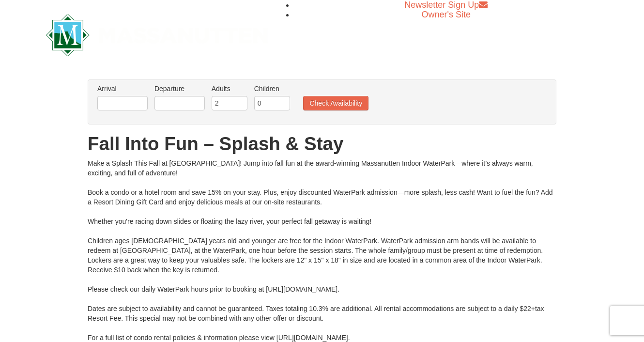  Describe the element at coordinates (272, 88) in the screenshot. I see `label: Children` at that location.